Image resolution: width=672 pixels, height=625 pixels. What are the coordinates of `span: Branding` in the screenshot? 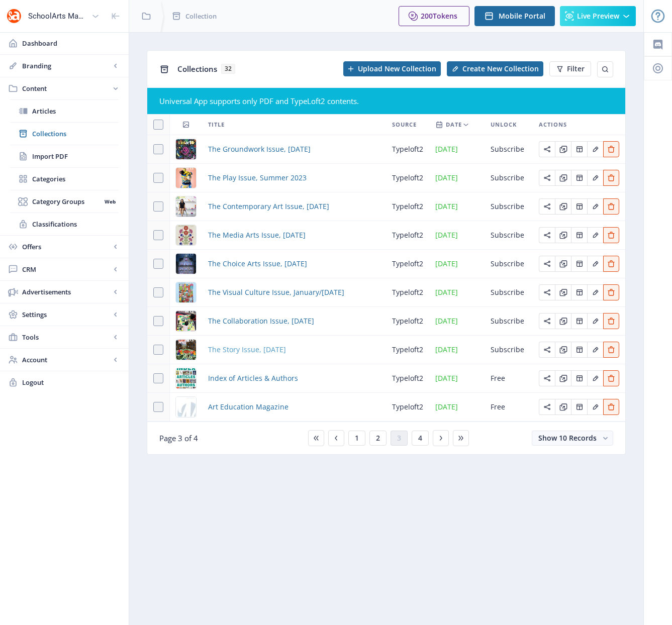 It's located at (66, 66).